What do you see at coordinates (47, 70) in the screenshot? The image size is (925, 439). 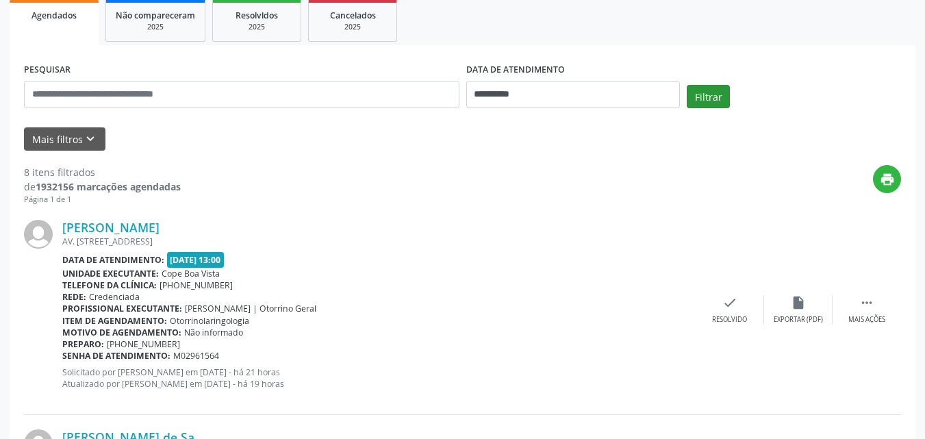 I see `label: PESQUISAR` at bounding box center [47, 70].